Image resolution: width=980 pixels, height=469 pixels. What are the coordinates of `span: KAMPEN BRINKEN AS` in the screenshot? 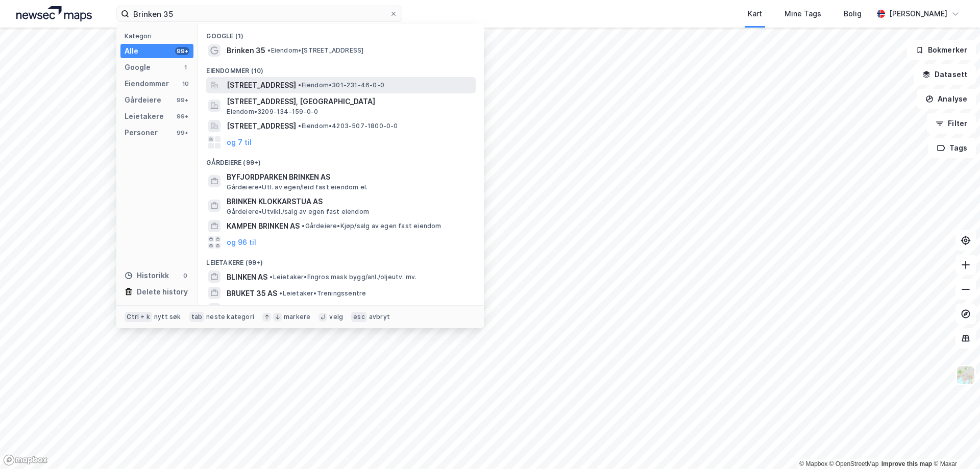 It's located at (263, 226).